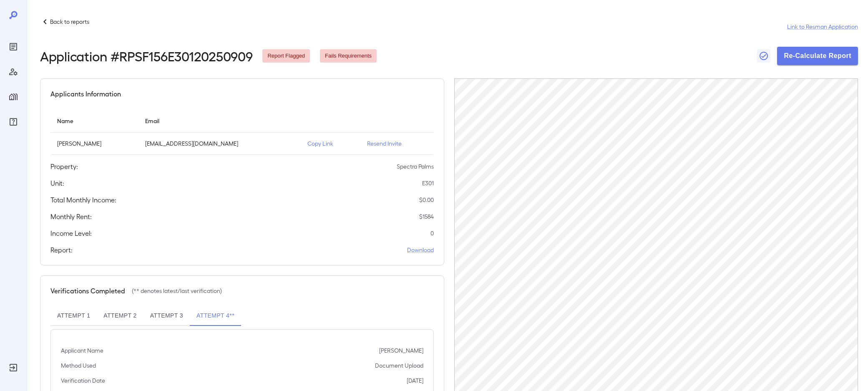 The height and width of the screenshot is (391, 868). I want to click on p: Back to reports, so click(70, 21).